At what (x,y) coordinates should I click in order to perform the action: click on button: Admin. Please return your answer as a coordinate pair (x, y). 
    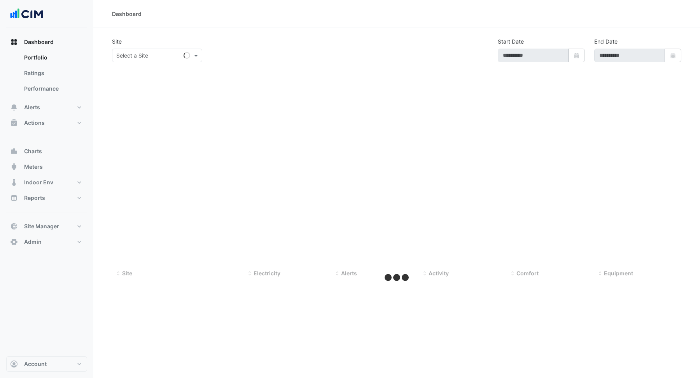
    Looking at the image, I should click on (47, 242).